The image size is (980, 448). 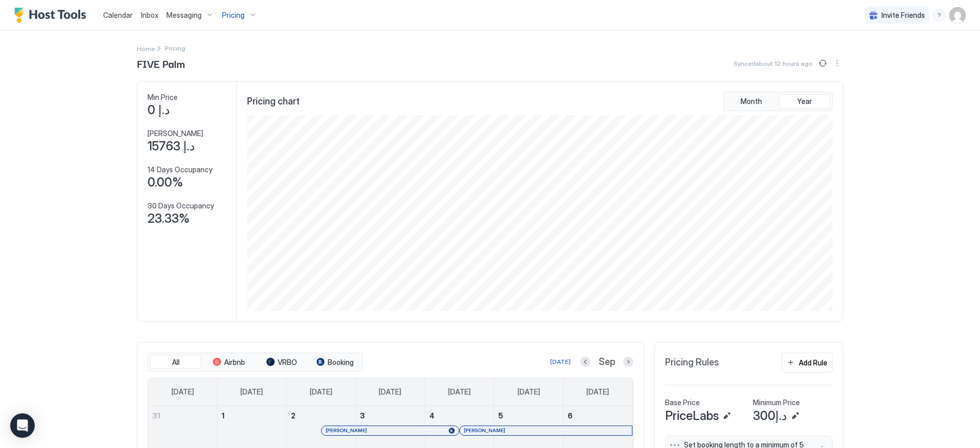 I want to click on button: Airbnb, so click(x=228, y=362).